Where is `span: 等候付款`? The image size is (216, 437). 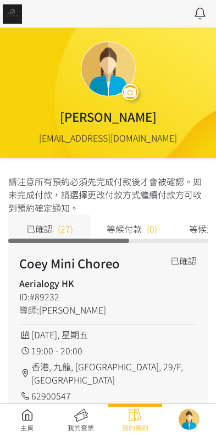 span: 等候付款 is located at coordinates (124, 228).